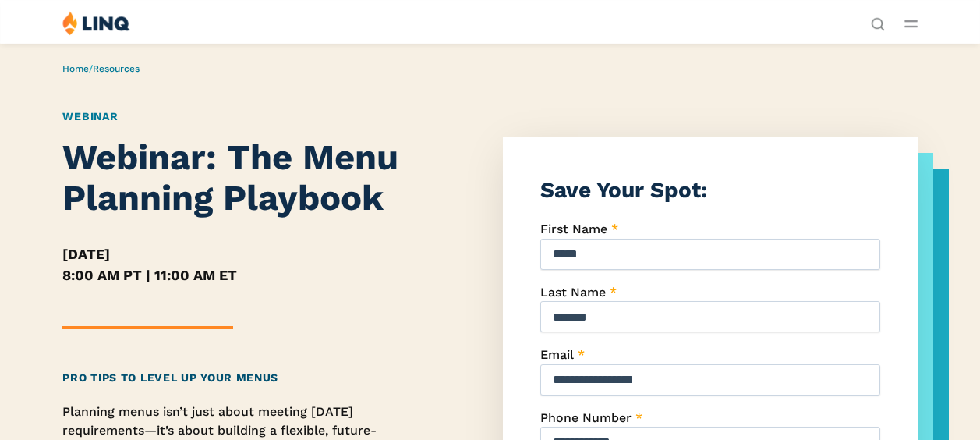 Image resolution: width=980 pixels, height=440 pixels. What do you see at coordinates (574, 228) in the screenshot?
I see `span: First Name` at bounding box center [574, 228].